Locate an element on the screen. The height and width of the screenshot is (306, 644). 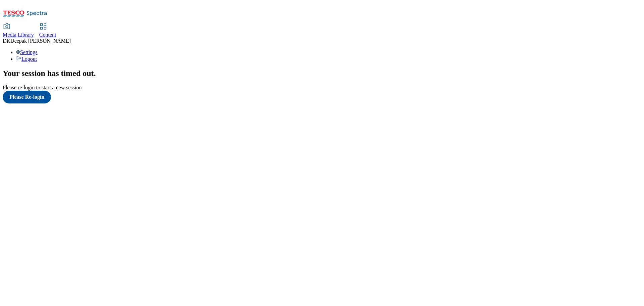
a: Settings is located at coordinates (27, 52).